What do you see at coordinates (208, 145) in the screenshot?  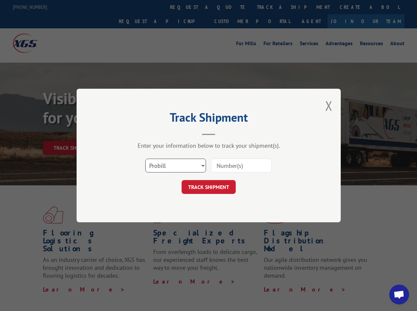 I see `div: Enter your information below to track your shipment(s).` at bounding box center [208, 145].